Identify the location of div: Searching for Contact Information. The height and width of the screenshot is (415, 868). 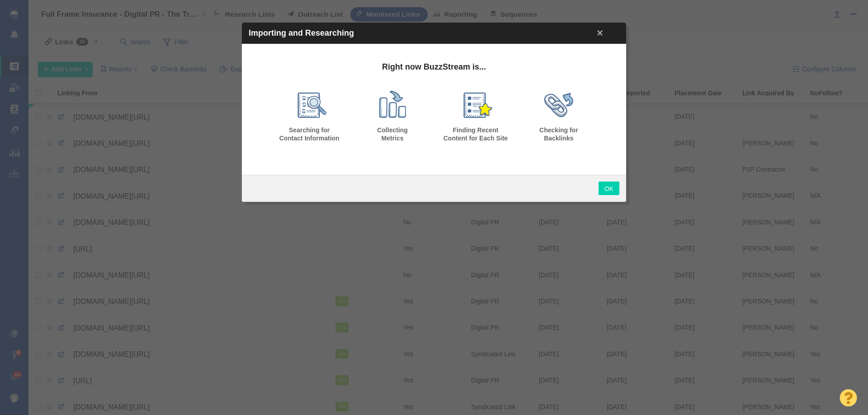
(309, 117).